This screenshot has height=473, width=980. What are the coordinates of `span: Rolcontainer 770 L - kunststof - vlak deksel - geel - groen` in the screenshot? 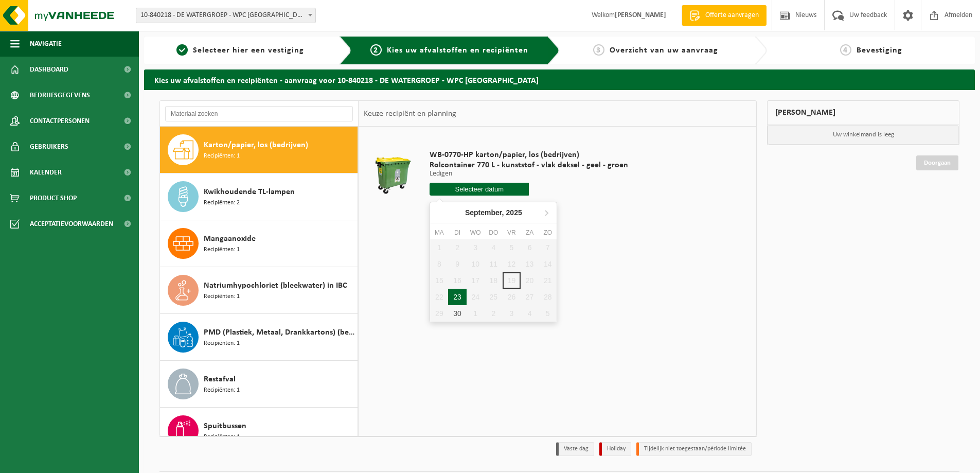 It's located at (529, 165).